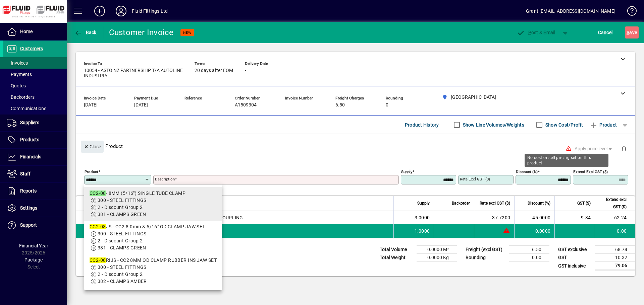 The width and height of the screenshot is (644, 305). I want to click on span: 382 - CLAMPS AMBER, so click(122, 281).